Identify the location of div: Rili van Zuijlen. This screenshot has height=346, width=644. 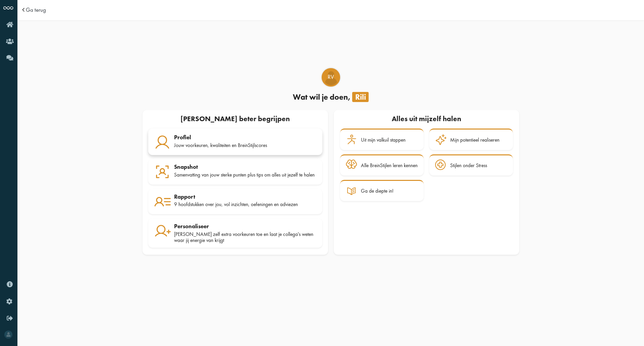
(330, 77).